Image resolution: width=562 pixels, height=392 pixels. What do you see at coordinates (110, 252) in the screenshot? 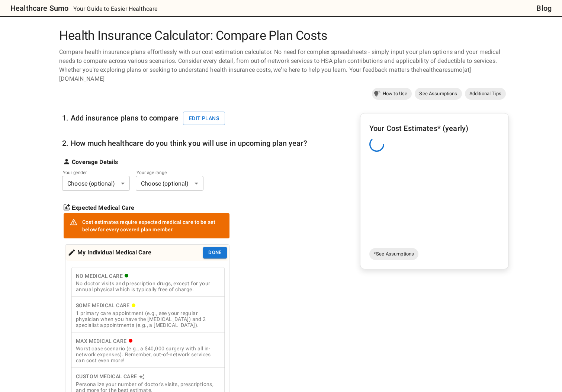
I see `div: My Individual Medical Care` at bounding box center [110, 252].